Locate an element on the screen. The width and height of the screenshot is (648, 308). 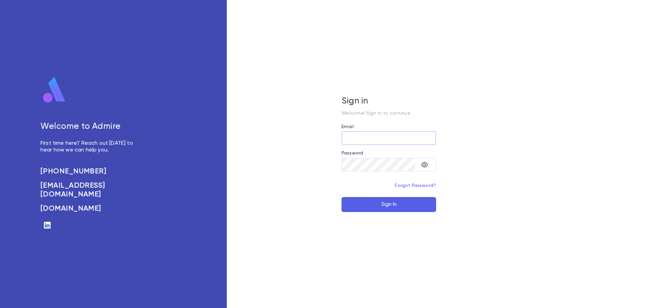
h5: Sign in is located at coordinates (389, 101).